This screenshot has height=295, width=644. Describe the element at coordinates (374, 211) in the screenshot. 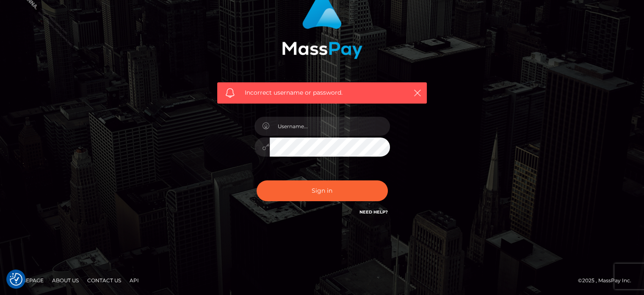

I see `a: Need Help?` at that location.